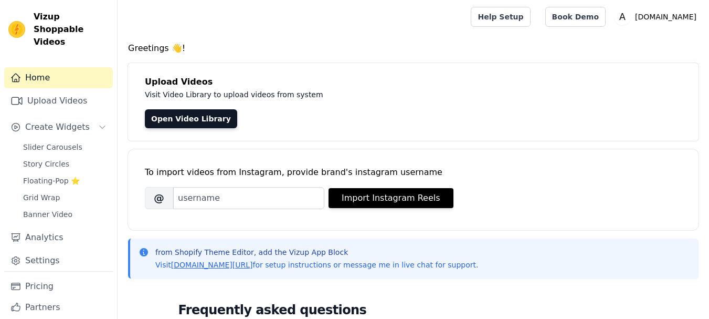  What do you see at coordinates (58, 260) in the screenshot?
I see `a: Settings` at bounding box center [58, 260].